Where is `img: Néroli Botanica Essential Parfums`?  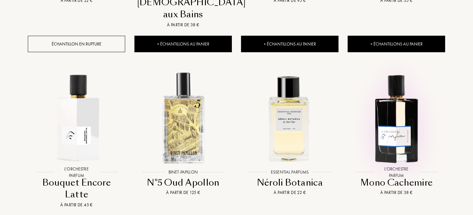
img: Néroli Botanica Essential Parfums is located at coordinates (290, 118).